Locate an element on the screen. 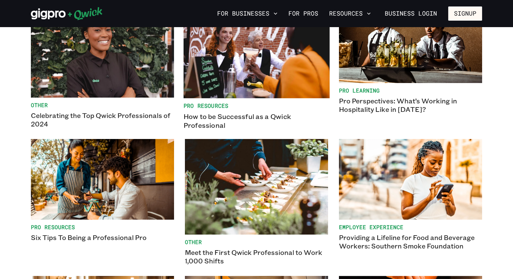 This screenshot has width=513, height=279. a: Business Login is located at coordinates (411, 14).